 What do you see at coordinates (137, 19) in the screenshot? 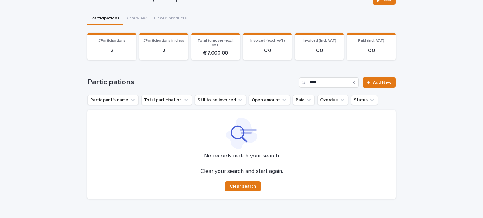
I see `button: Overview` at bounding box center [137, 19].